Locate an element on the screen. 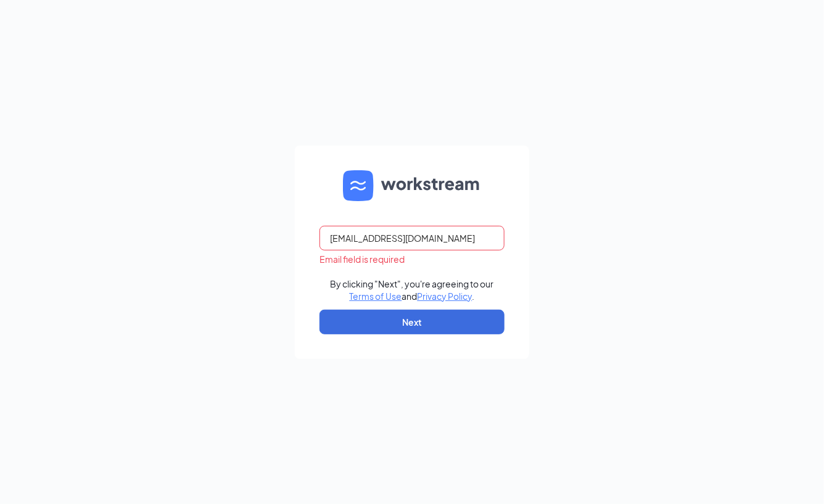 This screenshot has height=504, width=824. img: WS logo and Workstream text is located at coordinates (412, 186).